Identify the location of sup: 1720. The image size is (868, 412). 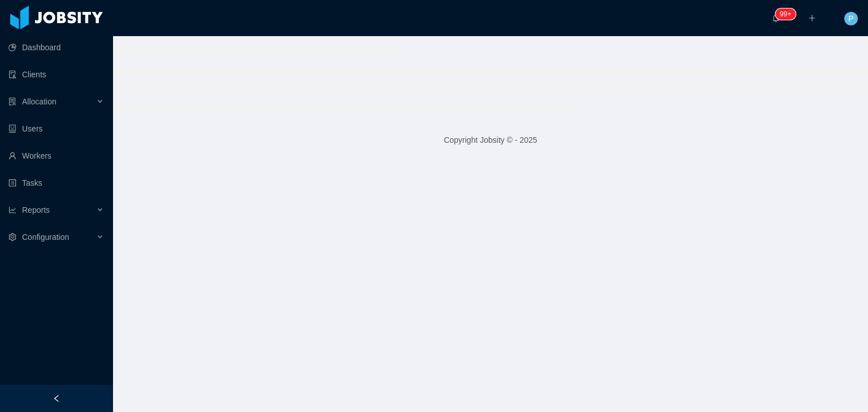
(785, 14).